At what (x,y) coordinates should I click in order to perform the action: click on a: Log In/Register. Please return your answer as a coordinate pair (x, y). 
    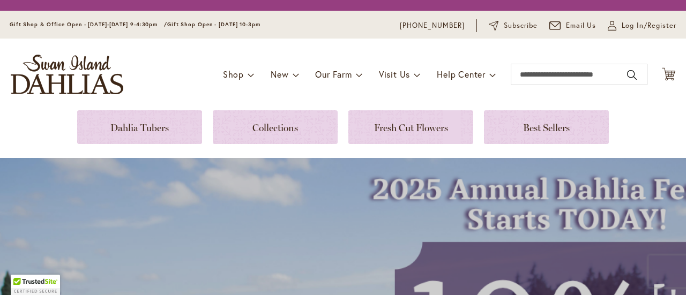
    Looking at the image, I should click on (642, 26).